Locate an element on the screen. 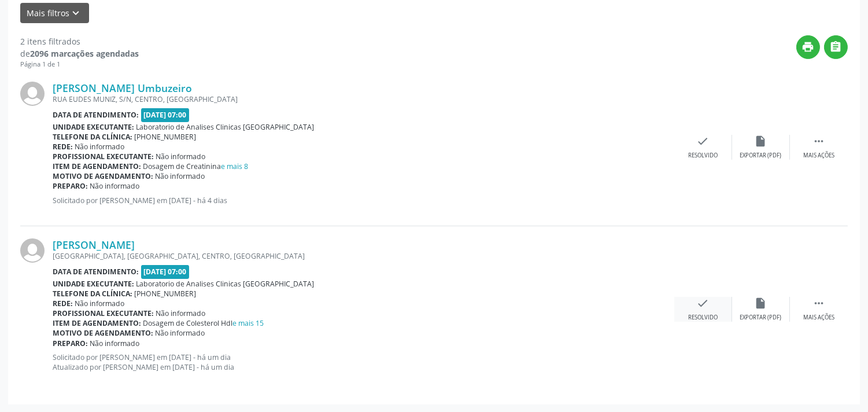  div: Página 1 de 1 is located at coordinates (79, 64).